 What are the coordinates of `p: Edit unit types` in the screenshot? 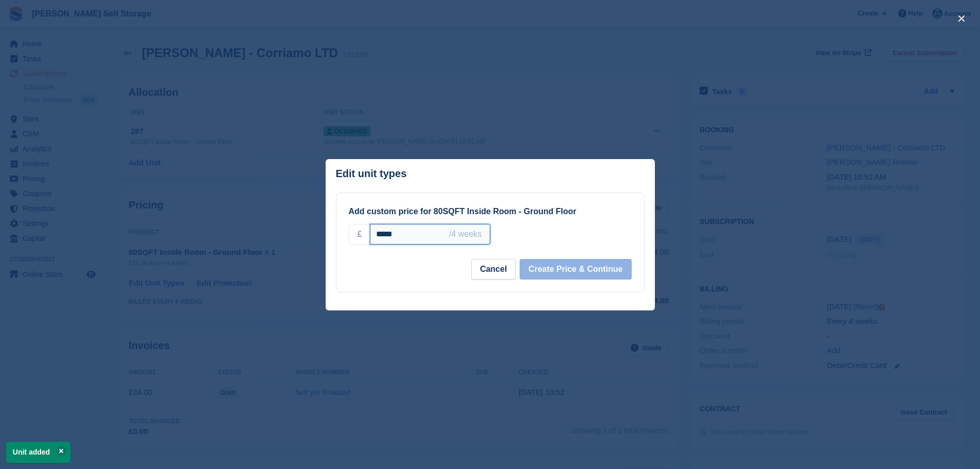 It's located at (372, 173).